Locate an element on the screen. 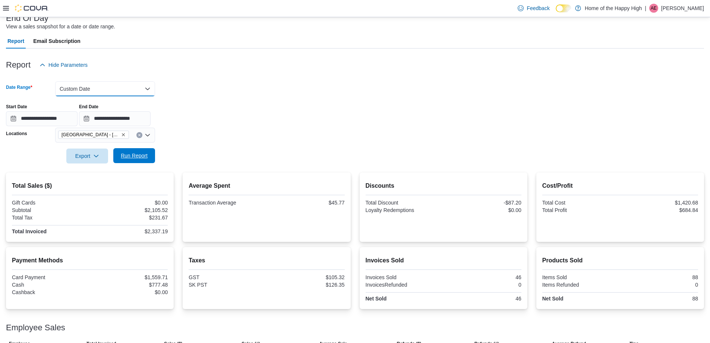  span: AE is located at coordinates (654, 8).